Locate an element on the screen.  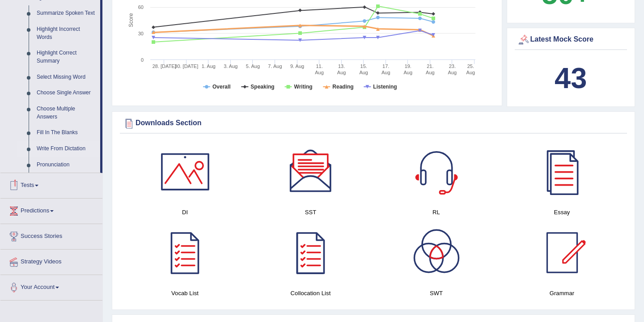
tspan: Writing is located at coordinates (303, 87).